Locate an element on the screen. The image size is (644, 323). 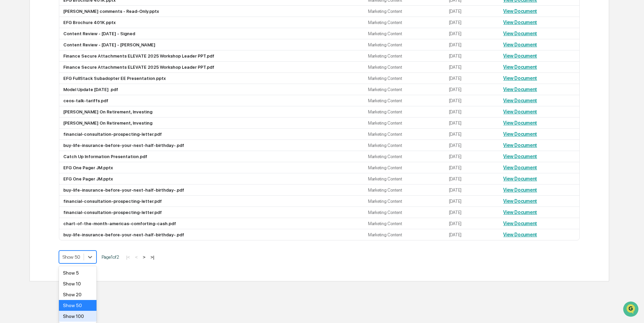
a: 🖐️Preclearance is located at coordinates (25, 89).